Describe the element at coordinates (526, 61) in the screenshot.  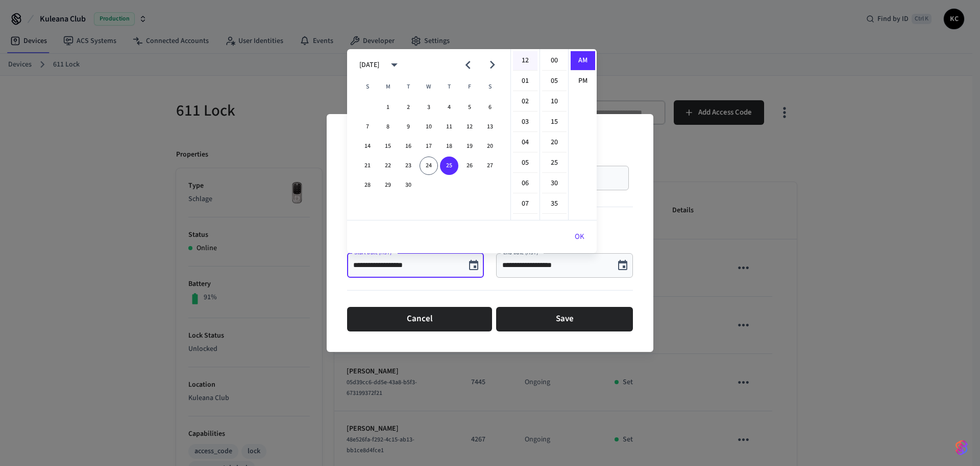
I see `li: 12 hours` at that location.